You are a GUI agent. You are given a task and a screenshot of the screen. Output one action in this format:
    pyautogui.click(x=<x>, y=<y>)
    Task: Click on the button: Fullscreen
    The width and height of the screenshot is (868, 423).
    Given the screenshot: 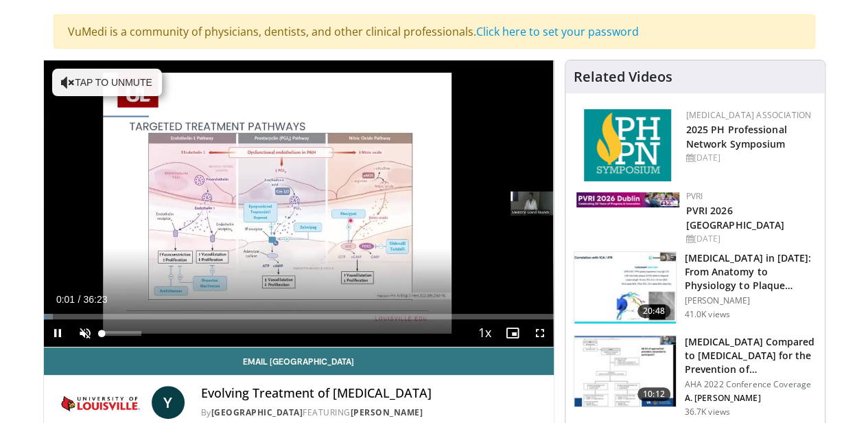 What is the action you would take?
    pyautogui.click(x=540, y=333)
    